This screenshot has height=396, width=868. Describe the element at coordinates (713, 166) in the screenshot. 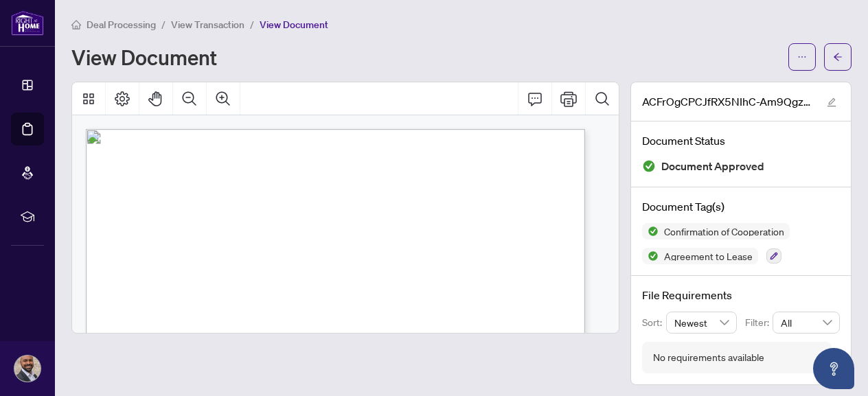

I see `span: Document Approved` at that location.